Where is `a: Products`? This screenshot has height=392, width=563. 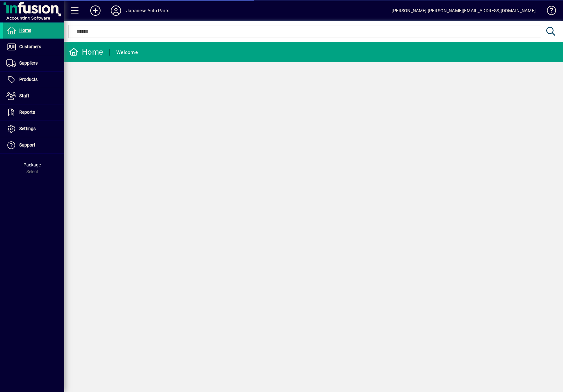
a: Products is located at coordinates (34, 80).